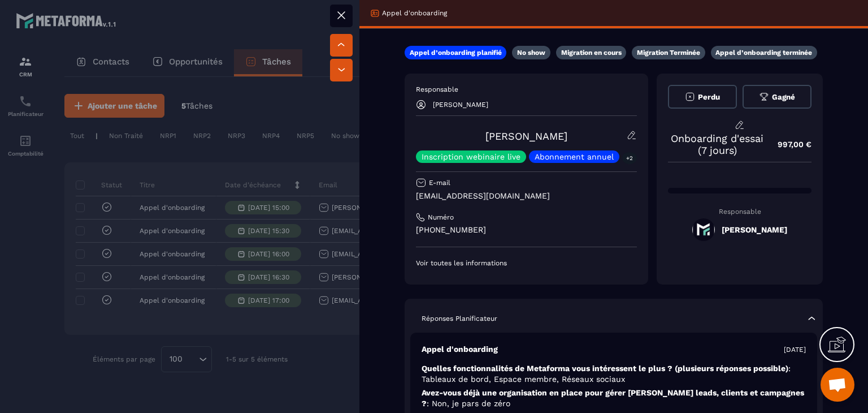  Describe the element at coordinates (629, 158) in the screenshot. I see `p: +2` at that location.